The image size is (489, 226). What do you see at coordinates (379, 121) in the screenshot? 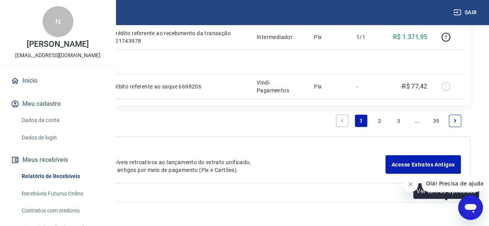
I see `a: Page 2` at bounding box center [379, 121].